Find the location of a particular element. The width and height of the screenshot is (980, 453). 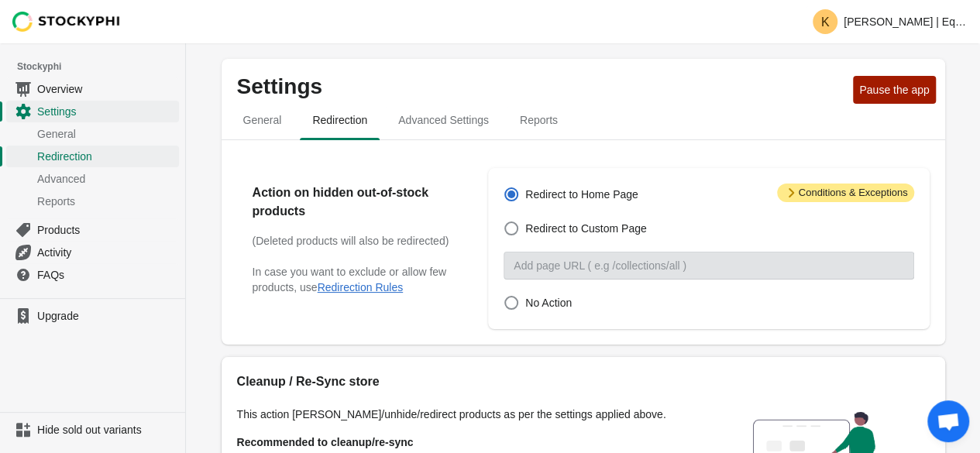

a: Reports is located at coordinates (92, 201).